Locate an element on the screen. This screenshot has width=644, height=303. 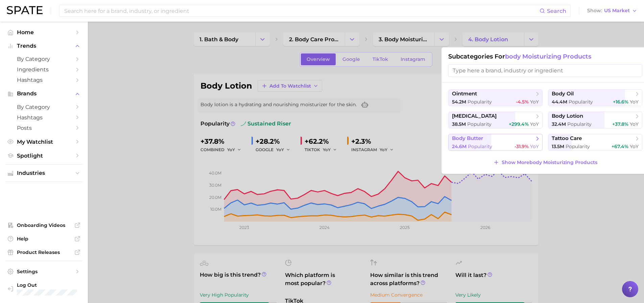
a: Posts is located at coordinates (44, 128).